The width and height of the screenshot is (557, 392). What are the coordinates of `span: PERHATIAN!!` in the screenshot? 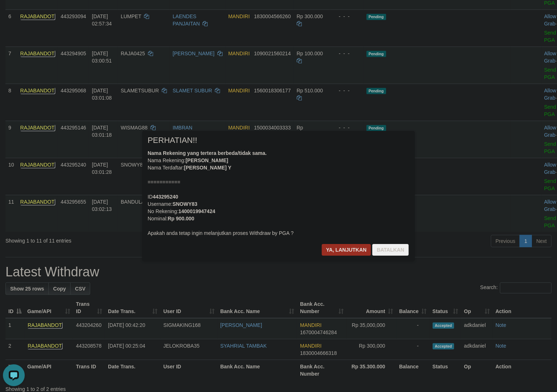 It's located at (173, 140).